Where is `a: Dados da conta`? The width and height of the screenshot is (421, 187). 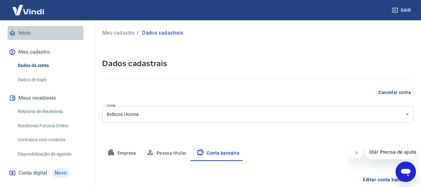
a: Dados da conta is located at coordinates (51, 65).